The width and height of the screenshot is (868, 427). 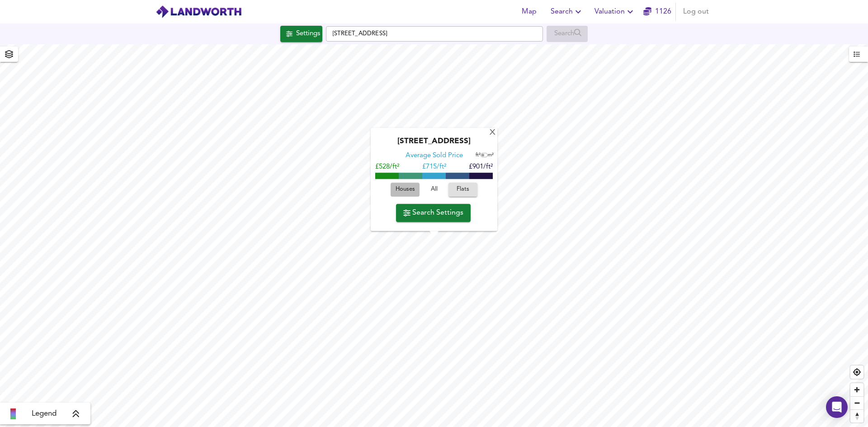 What do you see at coordinates (44, 414) in the screenshot?
I see `span: Legend` at bounding box center [44, 414].